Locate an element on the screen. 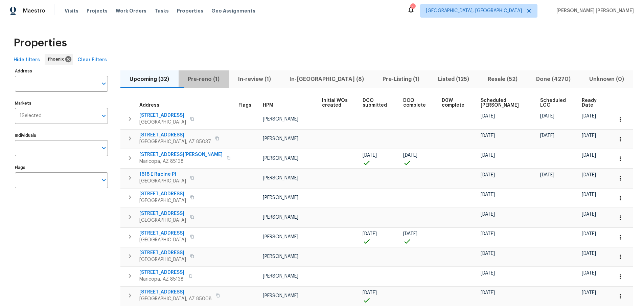 The width and height of the screenshot is (644, 306). span: Scheduled LCO is located at coordinates (555, 103).